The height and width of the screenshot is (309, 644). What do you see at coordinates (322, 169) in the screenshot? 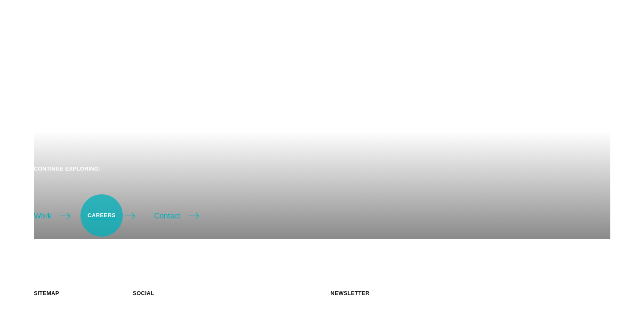
I see `h5: Continue exploring:` at bounding box center [322, 169].